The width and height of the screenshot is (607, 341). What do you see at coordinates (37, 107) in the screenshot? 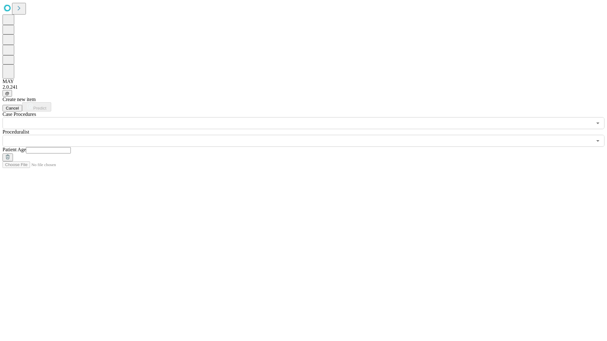
I see `button: Predict` at bounding box center [37, 107].